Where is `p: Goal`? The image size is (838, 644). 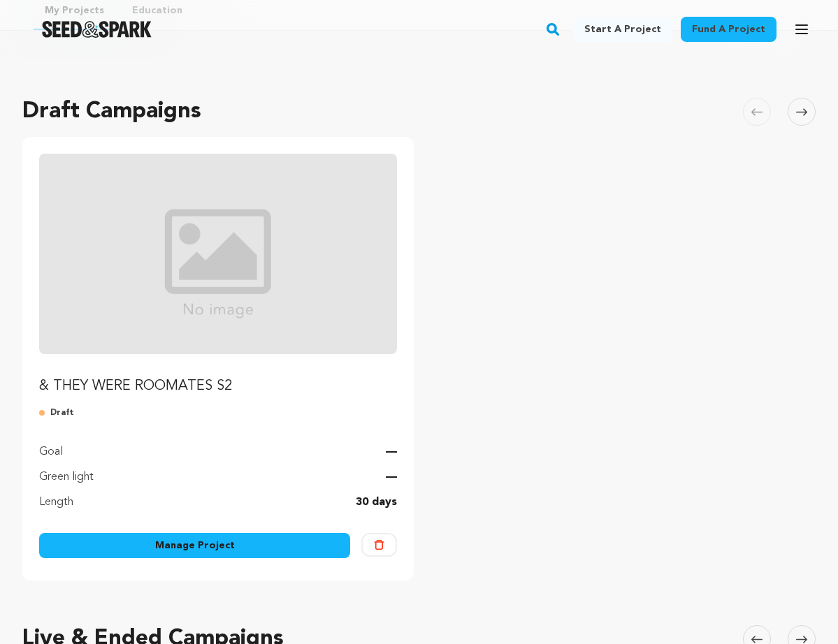 p: Goal is located at coordinates (51, 452).